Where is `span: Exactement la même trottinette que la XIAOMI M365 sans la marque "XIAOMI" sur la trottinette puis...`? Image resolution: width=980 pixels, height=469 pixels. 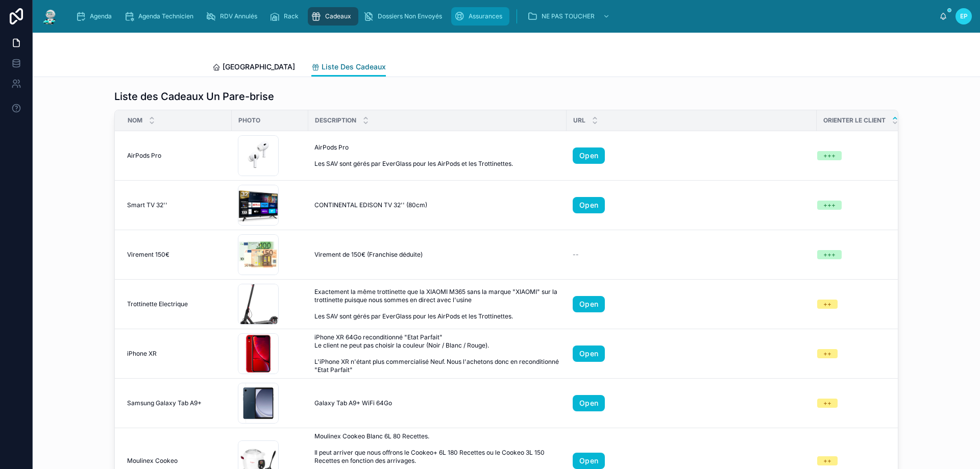 span: Exactement la même trottinette que la XIAOMI M365 sans la marque "XIAOMI" sur la trottinette puis... is located at coordinates (438, 305).